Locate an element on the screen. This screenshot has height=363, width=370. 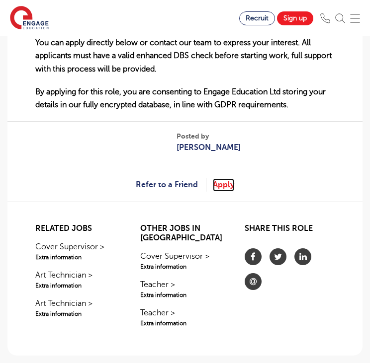
img: Search is located at coordinates (340, 18).